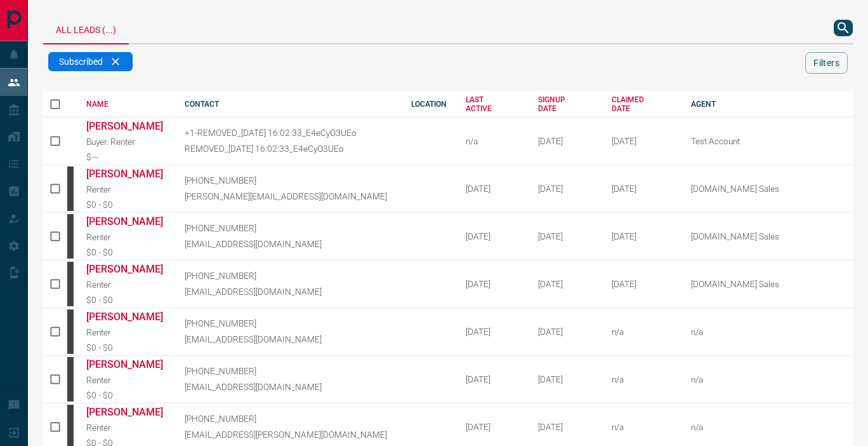 The width and height of the screenshot is (868, 446). What do you see at coordinates (565, 189) in the screenshot?
I see `div: October 11th 2008, 12:32:56 PM` at bounding box center [565, 189].